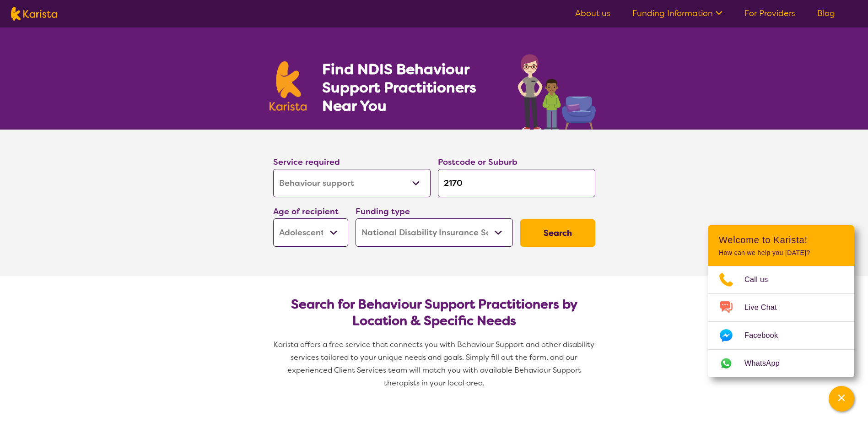  Describe the element at coordinates (307, 162) in the screenshot. I see `label: Service required` at that location.